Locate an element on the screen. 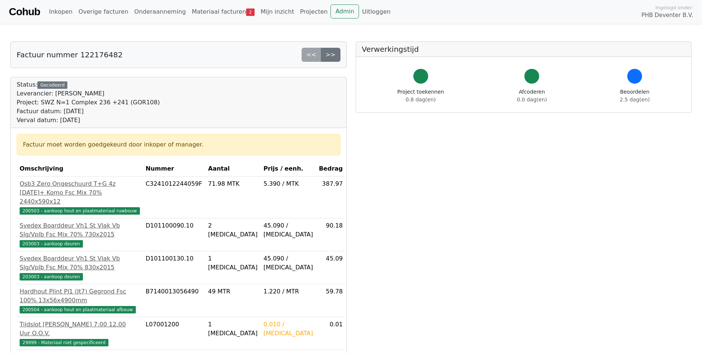 The width and height of the screenshot is (702, 353). div: Hardhout Plint Pl1 (Jt7) Gegrond Fsc 100% 13x56x4900mm is located at coordinates (80, 296).